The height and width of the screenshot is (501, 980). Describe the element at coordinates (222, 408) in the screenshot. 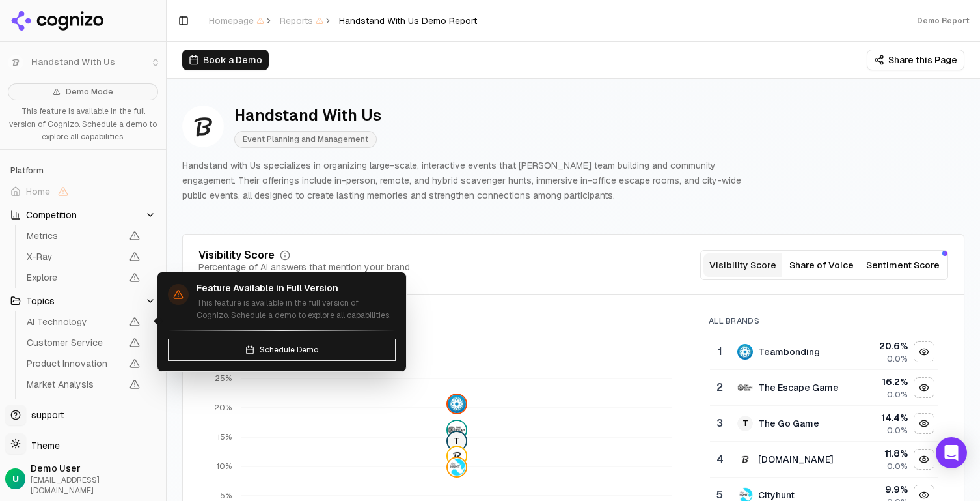

I see `tspan: 20%` at that location.